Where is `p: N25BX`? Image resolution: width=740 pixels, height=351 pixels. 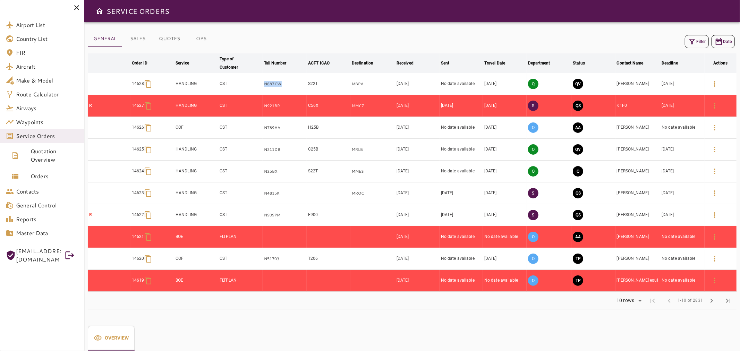
p: N25BX is located at coordinates (284, 171).